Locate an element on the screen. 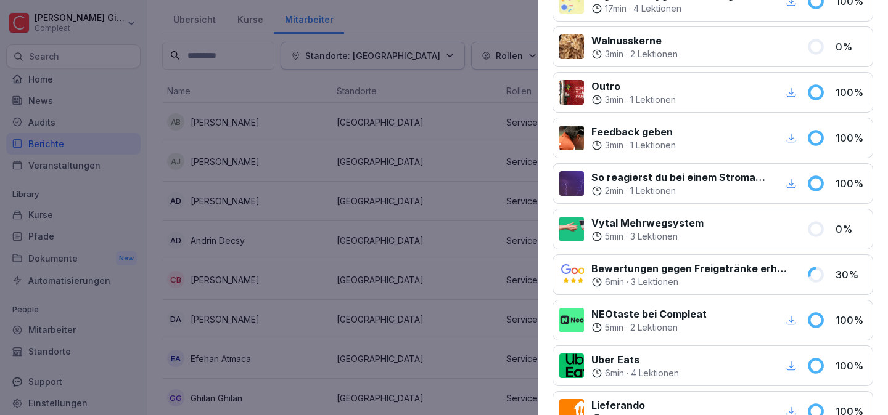 The width and height of the screenshot is (888, 415). p: Outro is located at coordinates (633, 86).